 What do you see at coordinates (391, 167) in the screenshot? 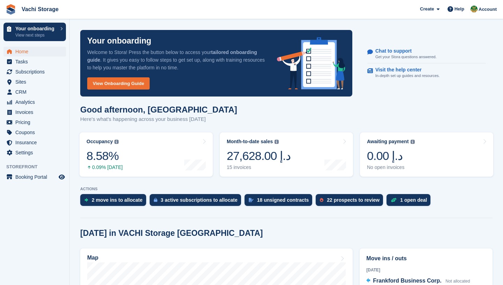
I see `div: No open invoices` at bounding box center [391, 167].